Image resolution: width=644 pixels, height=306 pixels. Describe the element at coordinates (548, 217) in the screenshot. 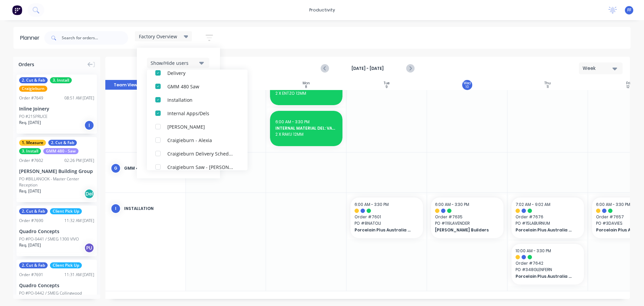

I see `span: Order # 7676` at that location.